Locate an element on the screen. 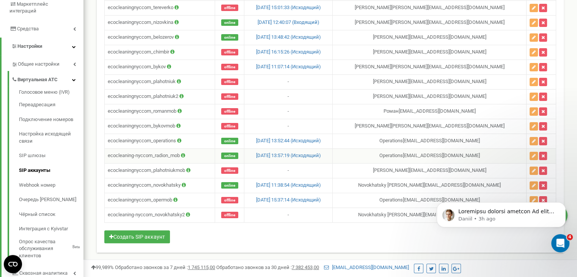  span: Сквозная аналитика is located at coordinates (43, 273).